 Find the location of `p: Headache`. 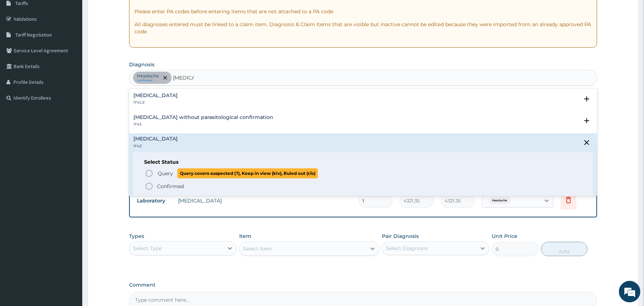

p: Headache is located at coordinates (148, 76).